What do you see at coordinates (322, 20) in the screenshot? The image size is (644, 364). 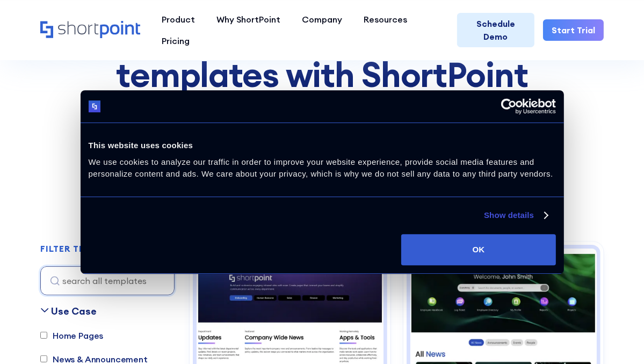 I see `div: Company` at bounding box center [322, 20].